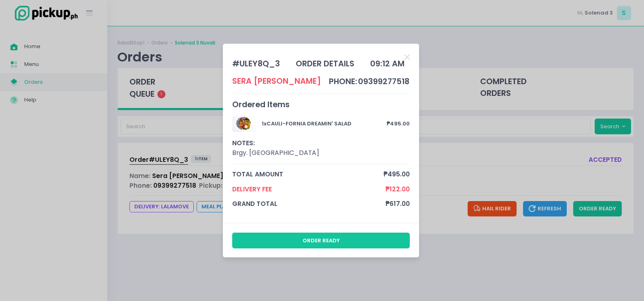 Image resolution: width=644 pixels, height=301 pixels. I want to click on div: # ULEY8Q_3, so click(257, 64).